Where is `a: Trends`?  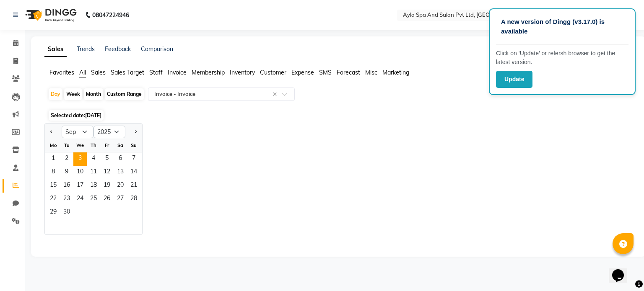 a: Trends is located at coordinates (86, 49).